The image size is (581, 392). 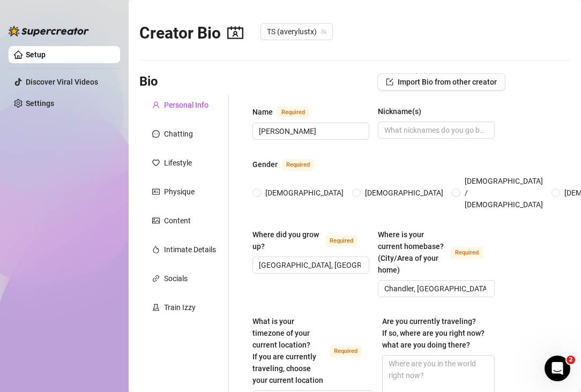 What do you see at coordinates (571, 360) in the screenshot?
I see `span: 2` at bounding box center [571, 360].